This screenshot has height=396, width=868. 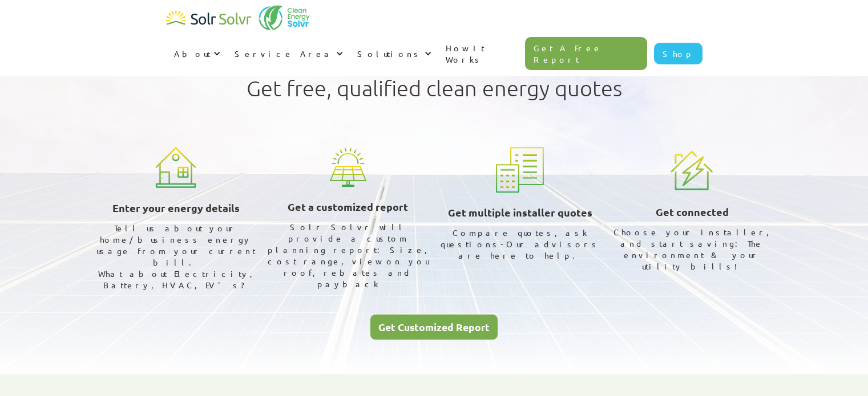 I want to click on h3: Enter your energy details, so click(x=176, y=208).